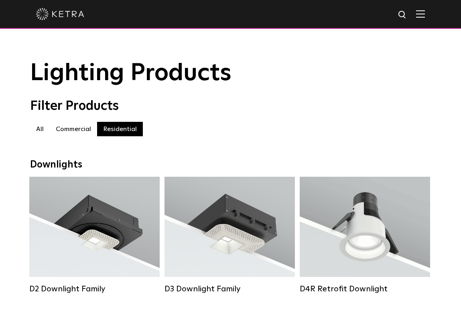 The height and width of the screenshot is (315, 461). What do you see at coordinates (230, 236) in the screenshot?
I see `a: D3 Downlight Family Lumen Output:700 / 900 / 1100Colors:White / Black / Silver / Bronze / Paintab...` at bounding box center [230, 236].